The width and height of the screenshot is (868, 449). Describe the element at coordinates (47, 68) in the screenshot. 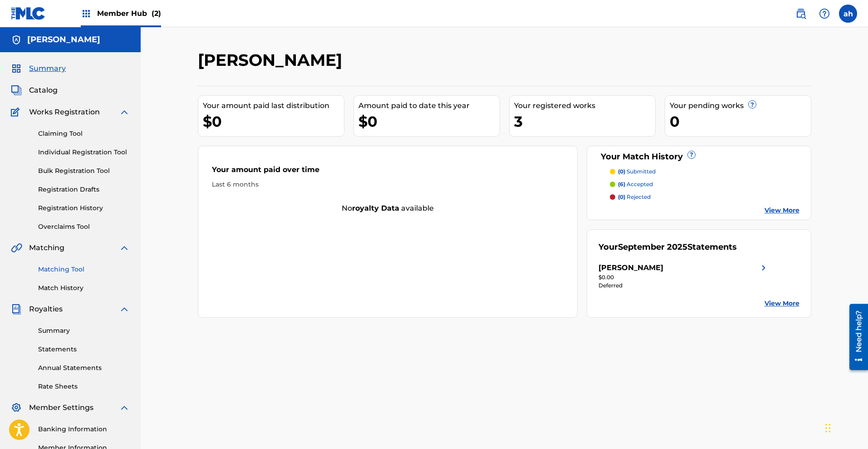

I see `span: Summary` at that location.